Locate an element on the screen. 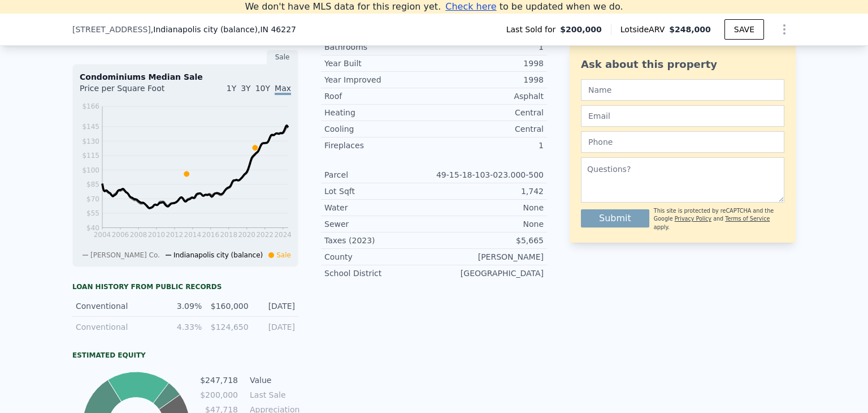 This screenshot has width=868, height=413. tspan: 2024 is located at coordinates (283, 235).